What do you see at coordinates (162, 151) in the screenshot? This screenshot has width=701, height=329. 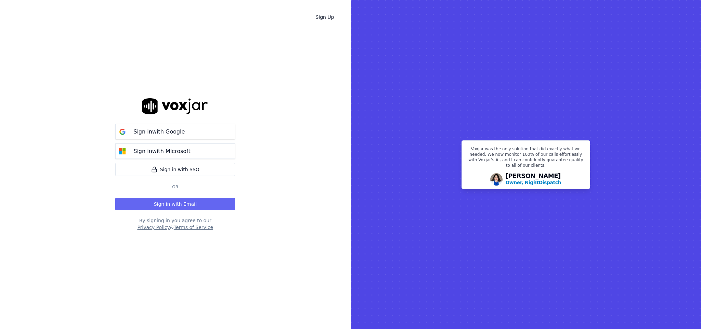 I see `p: Sign in with Microsoft` at bounding box center [162, 151].